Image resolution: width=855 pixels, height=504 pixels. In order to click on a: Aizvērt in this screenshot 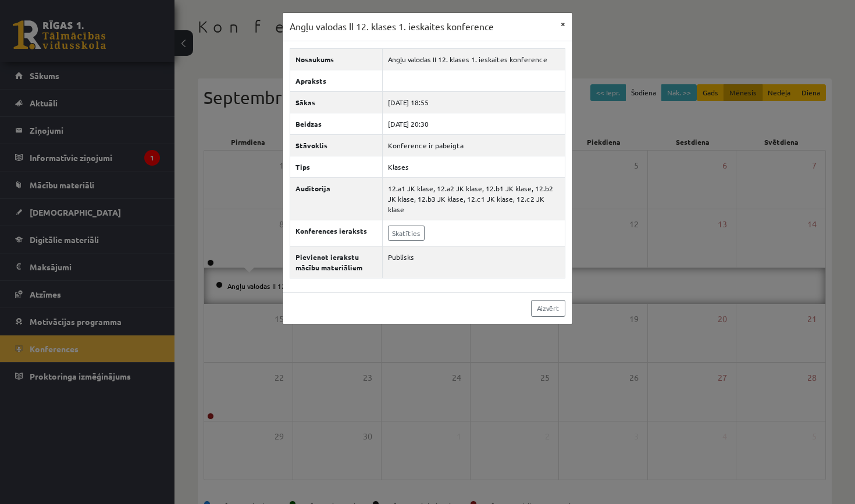, I will do `click(548, 308)`.